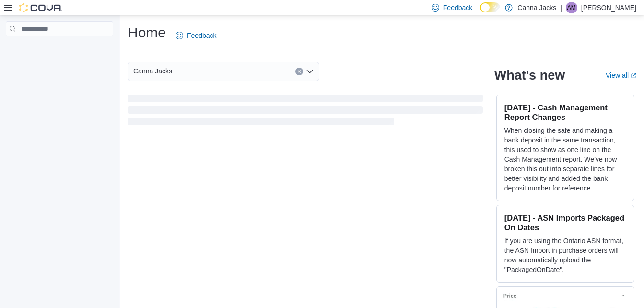 The image size is (644, 308). What do you see at coordinates (490, 7) in the screenshot?
I see `input: Dark Mode` at bounding box center [490, 7].